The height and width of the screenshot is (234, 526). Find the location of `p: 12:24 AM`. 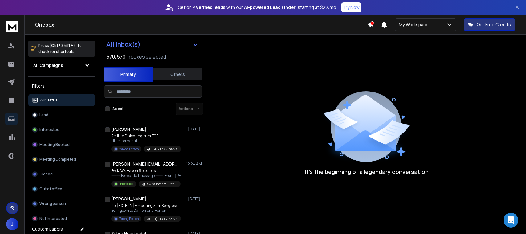

p: 12:24 AM is located at coordinates (194, 164).